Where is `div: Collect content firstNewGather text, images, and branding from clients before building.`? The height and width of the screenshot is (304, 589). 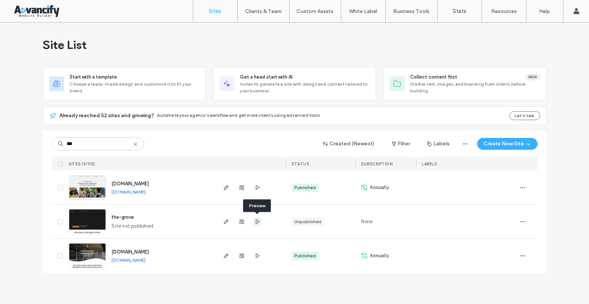
div: Collect content firstNewGather text, images, and branding from clients before building. is located at coordinates (465, 84).